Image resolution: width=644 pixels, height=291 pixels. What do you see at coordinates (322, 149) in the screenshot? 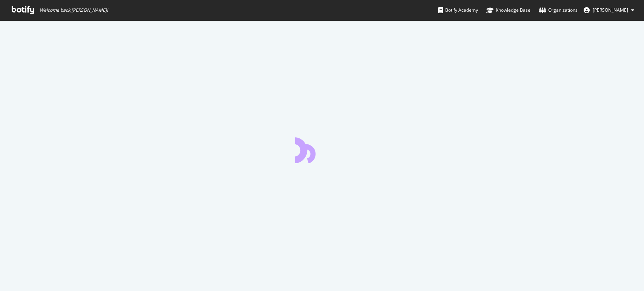
I see `div: animation` at bounding box center [322, 149].